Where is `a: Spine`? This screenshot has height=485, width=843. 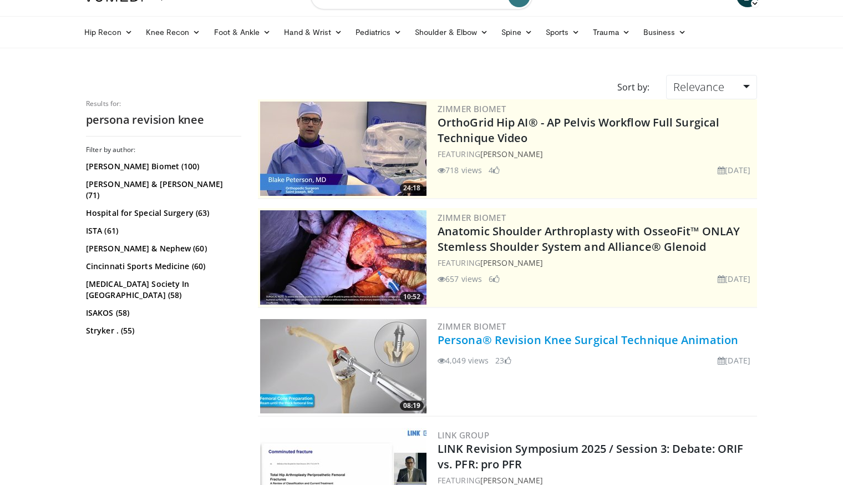 a: Spine is located at coordinates (517, 32).